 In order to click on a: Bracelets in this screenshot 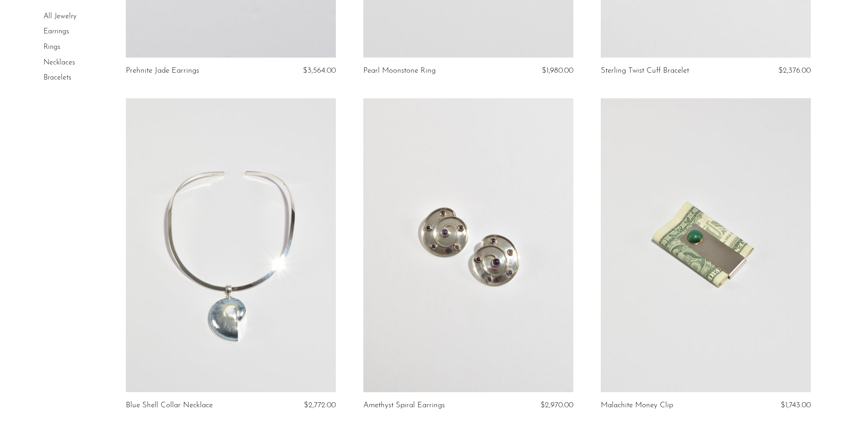, I will do `click(57, 78)`.